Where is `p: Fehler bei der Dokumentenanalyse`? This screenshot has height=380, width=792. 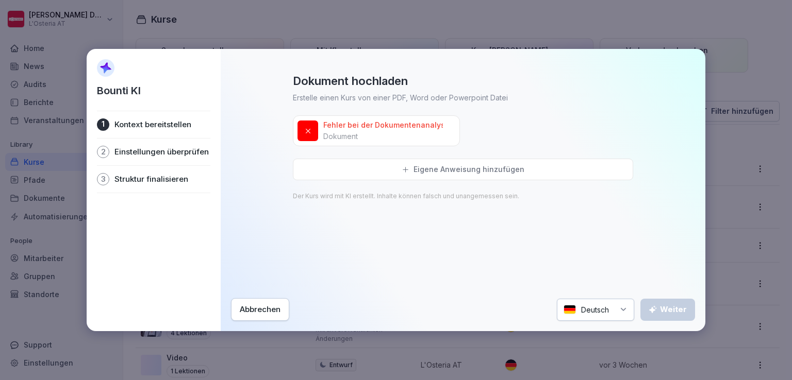 p: Fehler bei der Dokumentenanalyse is located at coordinates (383, 125).